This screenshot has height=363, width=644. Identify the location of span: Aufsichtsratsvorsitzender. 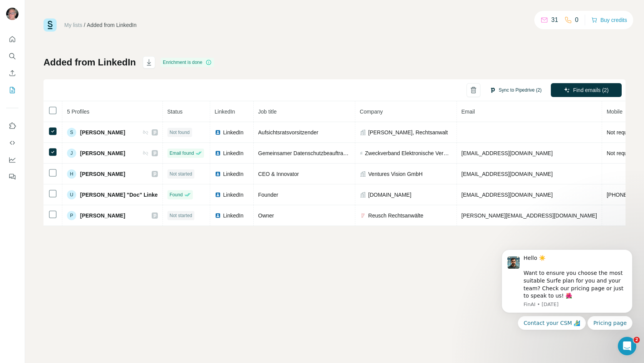
(289, 132).